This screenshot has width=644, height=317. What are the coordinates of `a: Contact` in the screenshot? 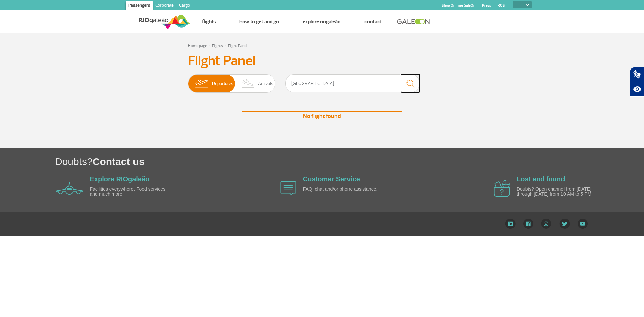 It's located at (373, 22).